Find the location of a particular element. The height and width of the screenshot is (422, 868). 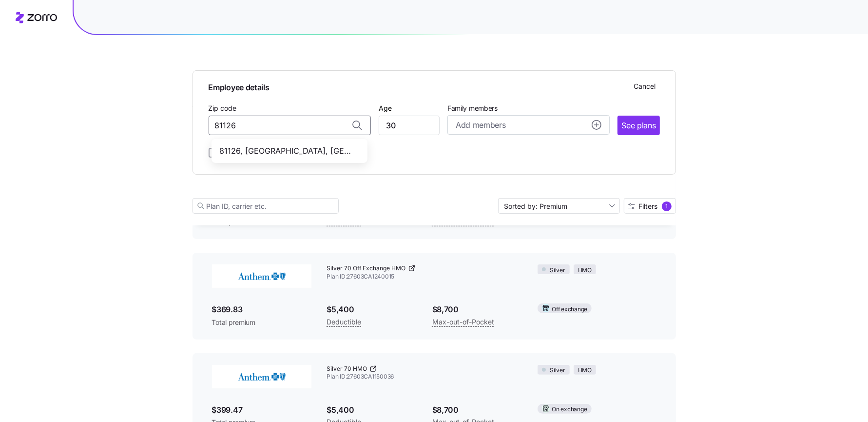

svg: add icon is located at coordinates (597, 125).